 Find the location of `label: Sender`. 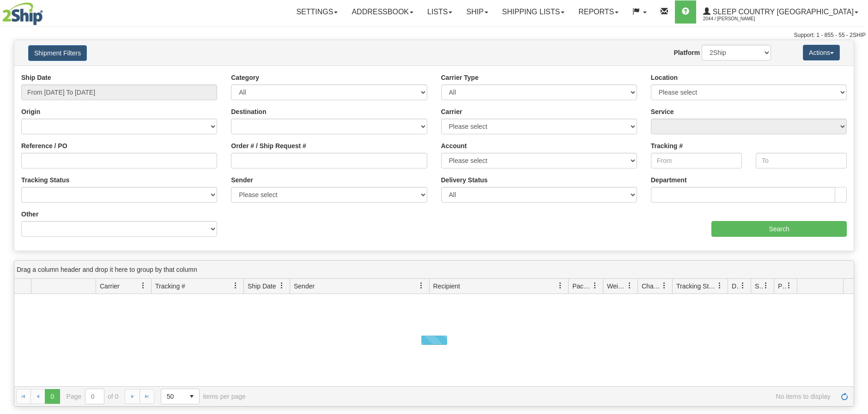

label: Sender is located at coordinates (242, 180).